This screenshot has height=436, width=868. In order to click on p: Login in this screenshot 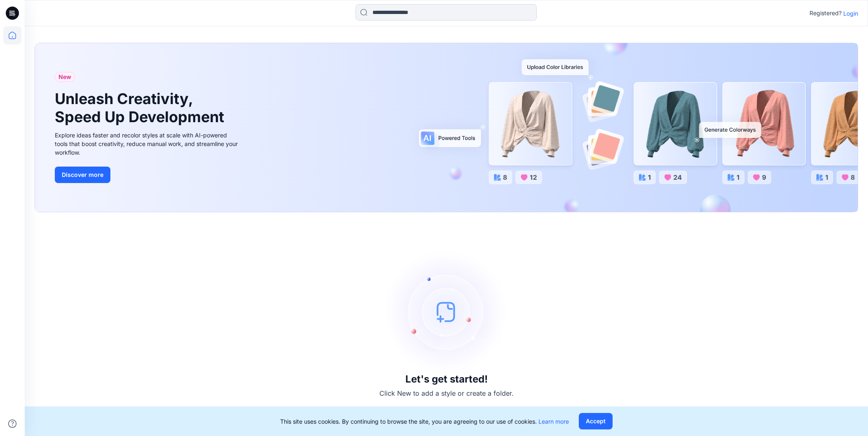, I will do `click(851, 13)`.